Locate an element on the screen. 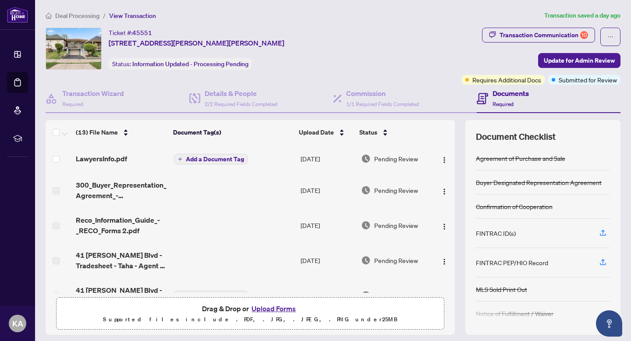 This screenshot has height=341, width=631. span: KA is located at coordinates (18, 323).